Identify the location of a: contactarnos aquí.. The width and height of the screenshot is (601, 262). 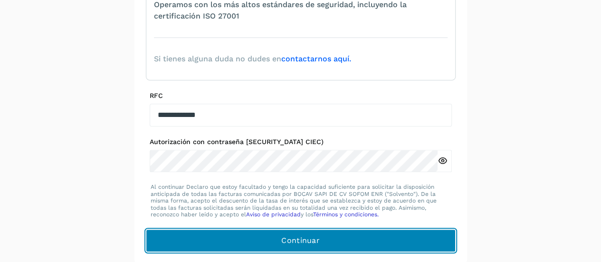
(316, 58).